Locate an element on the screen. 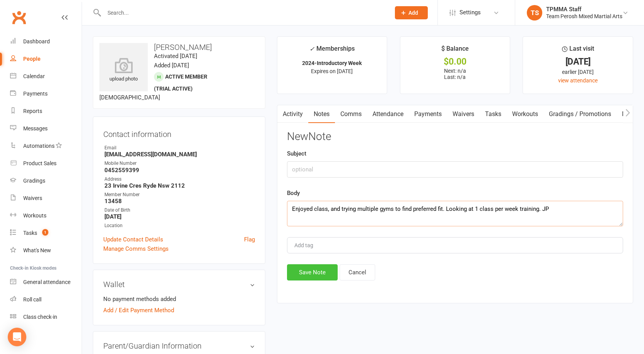 Image resolution: width=644 pixels, height=354 pixels. a: Manage Comms Settings is located at coordinates (136, 249).